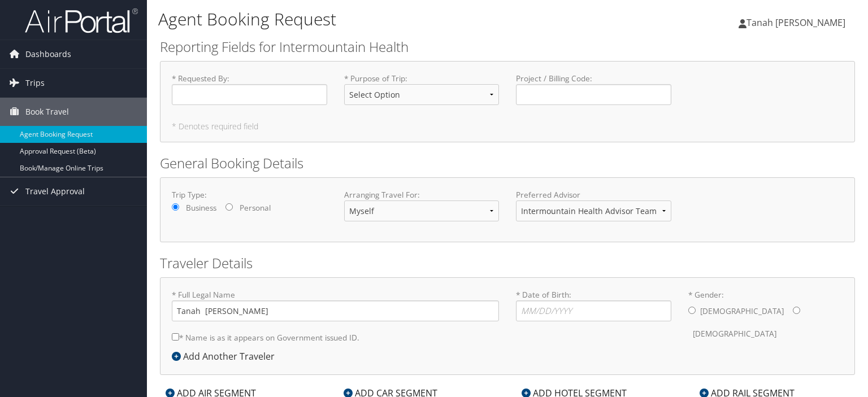  I want to click on label: Business, so click(201, 208).